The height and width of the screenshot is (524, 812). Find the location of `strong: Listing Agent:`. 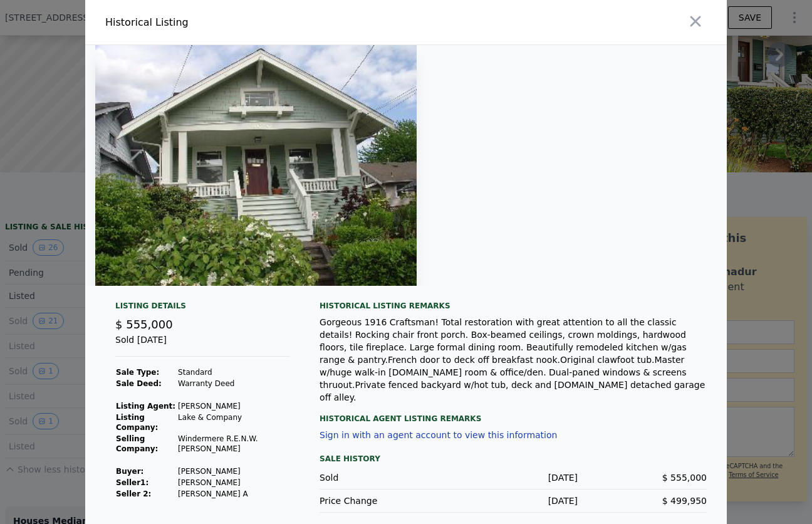

strong: Listing Agent: is located at coordinates (146, 406).